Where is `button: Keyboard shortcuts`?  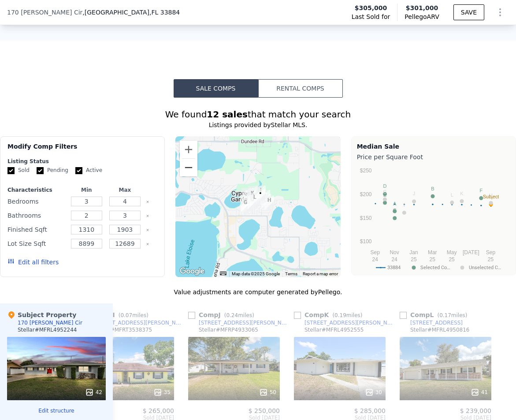 button: Keyboard shortcuts is located at coordinates (223, 273).